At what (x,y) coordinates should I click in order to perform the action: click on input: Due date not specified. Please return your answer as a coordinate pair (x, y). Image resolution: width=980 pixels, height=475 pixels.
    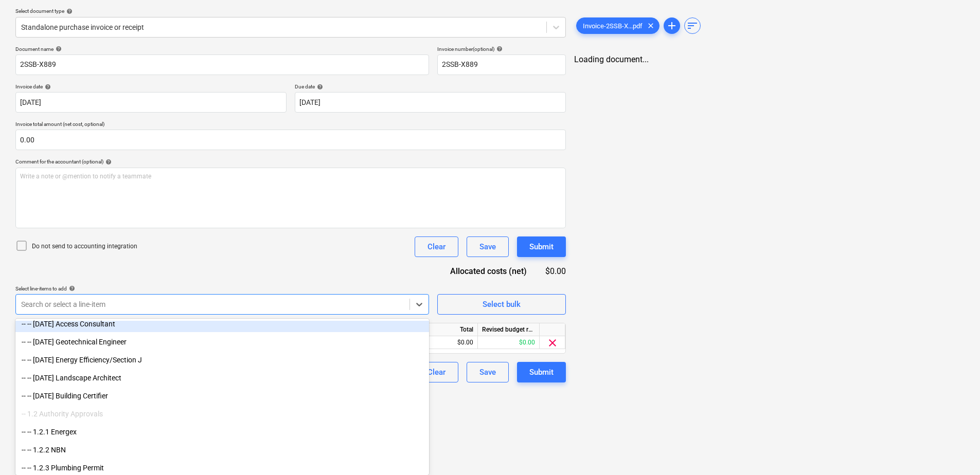
    Looking at the image, I should click on (430, 103).